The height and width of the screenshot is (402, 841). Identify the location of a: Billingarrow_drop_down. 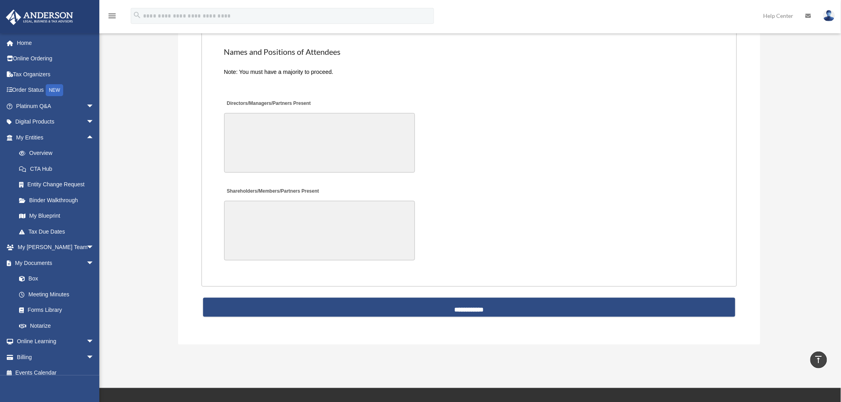
(56, 357).